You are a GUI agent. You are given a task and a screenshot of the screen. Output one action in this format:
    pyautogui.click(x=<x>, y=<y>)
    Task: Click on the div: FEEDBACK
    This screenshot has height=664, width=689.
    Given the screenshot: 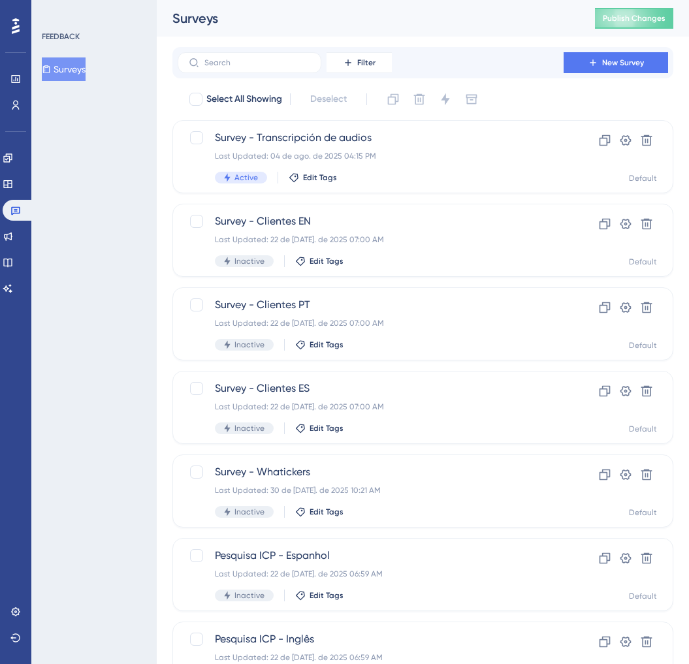 What is the action you would take?
    pyautogui.click(x=61, y=37)
    